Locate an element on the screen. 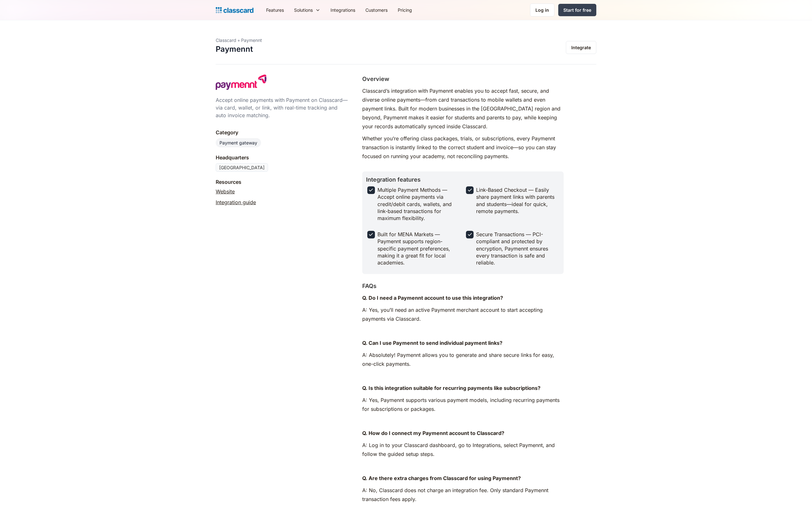 This screenshot has width=812, height=508. div: Start for free is located at coordinates (577, 10).